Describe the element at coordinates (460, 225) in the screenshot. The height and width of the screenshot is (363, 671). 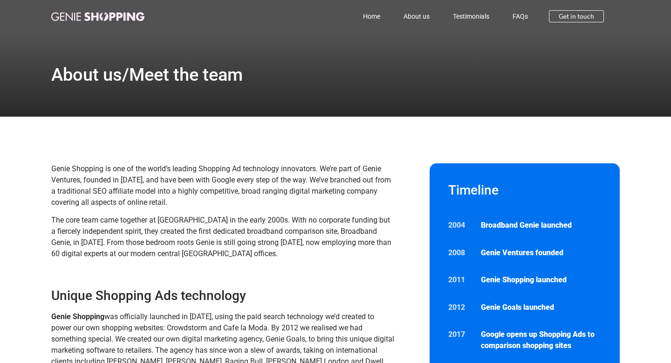
I see `p: 2004` at that location.